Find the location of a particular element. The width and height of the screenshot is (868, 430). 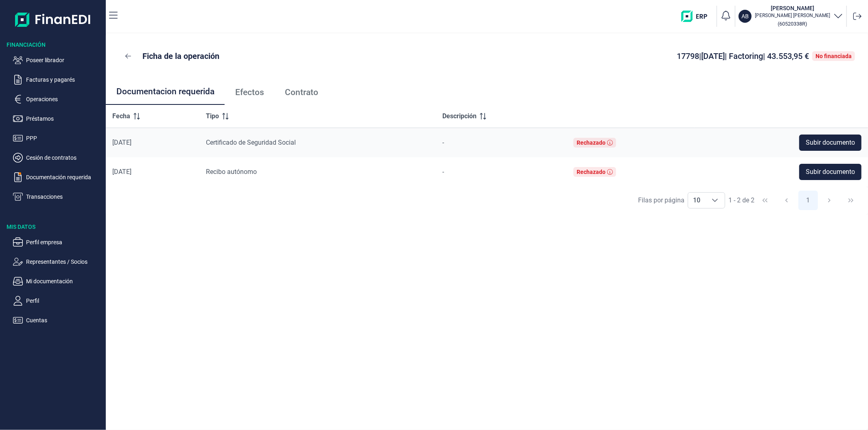

button: Operaciones is located at coordinates (58, 99).